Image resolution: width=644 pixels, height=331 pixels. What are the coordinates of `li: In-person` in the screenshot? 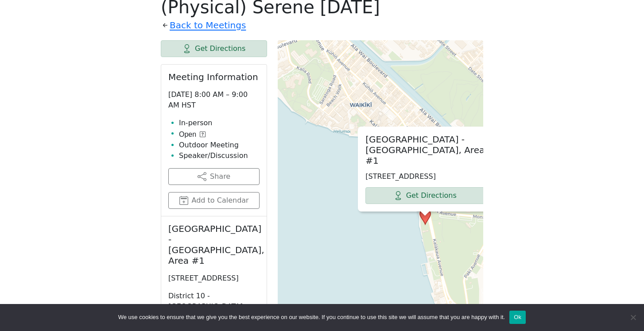 It's located at (219, 123).